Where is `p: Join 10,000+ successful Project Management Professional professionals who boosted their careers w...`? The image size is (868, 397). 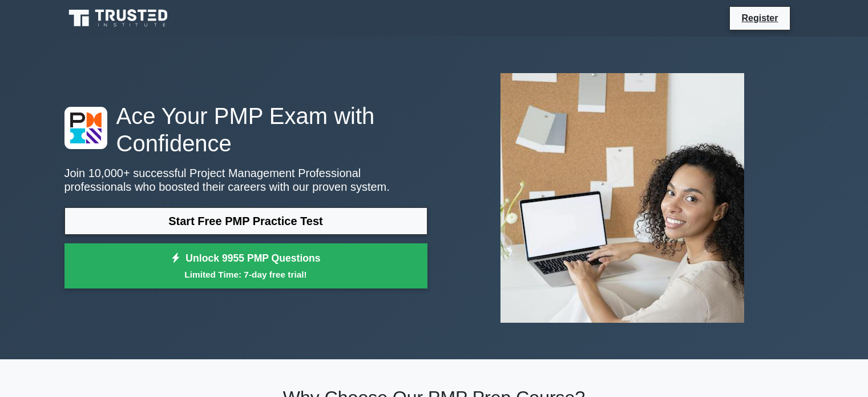
p: Join 10,000+ successful Project Management Professional professionals who boosted their careers w... is located at coordinates (246, 180).